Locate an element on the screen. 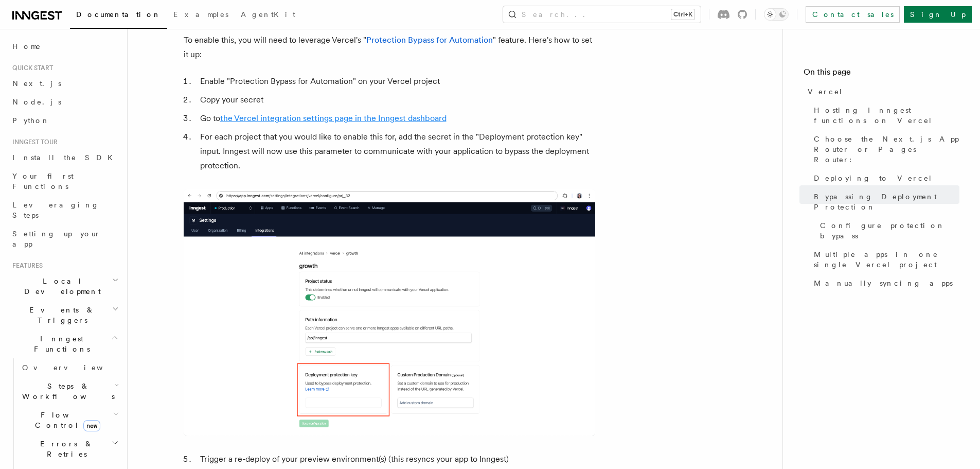 The image size is (980, 469). a: Vercel is located at coordinates (881, 92).